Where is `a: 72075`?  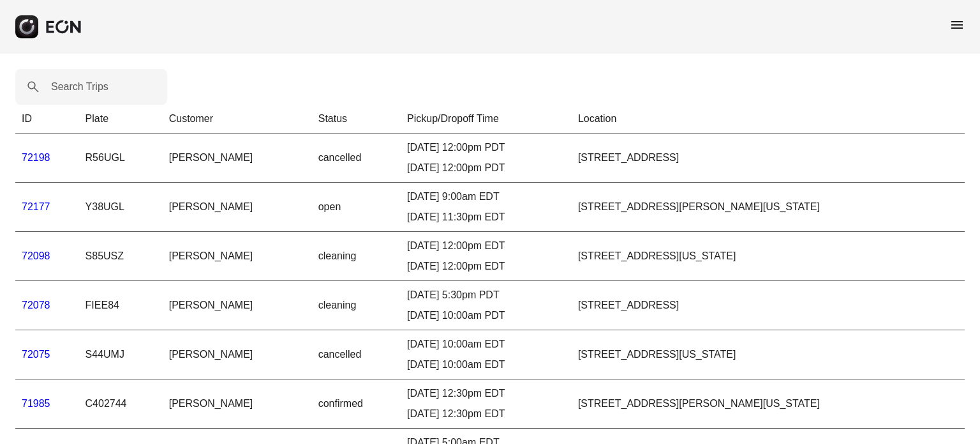 a: 72075 is located at coordinates (35, 354).